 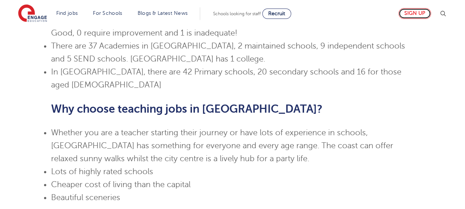 I want to click on span: Schools looking for staff, so click(x=237, y=14).